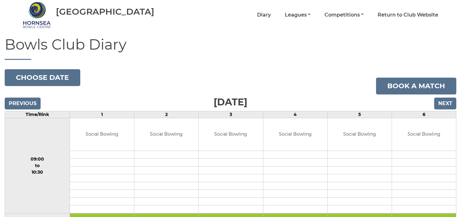 The image size is (461, 217). Describe the element at coordinates (166, 115) in the screenshot. I see `td: 2` at that location.